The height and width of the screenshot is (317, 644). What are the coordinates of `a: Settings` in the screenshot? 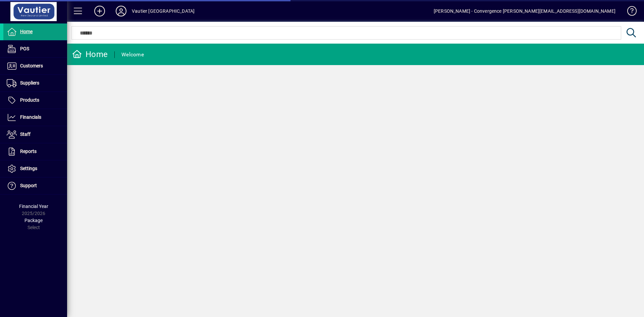 It's located at (35, 169).